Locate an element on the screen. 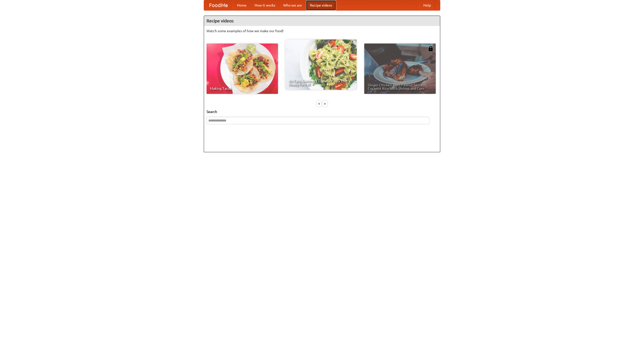 Image resolution: width=644 pixels, height=356 pixels. a: Making Tacos is located at coordinates (242, 69).